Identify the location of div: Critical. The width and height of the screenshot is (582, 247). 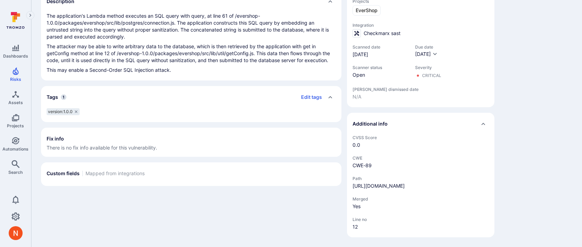
(431, 76).